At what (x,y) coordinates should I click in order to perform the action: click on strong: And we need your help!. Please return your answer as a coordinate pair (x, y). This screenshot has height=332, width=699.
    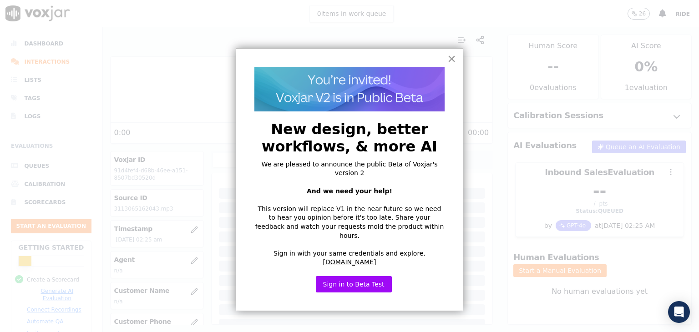
    Looking at the image, I should click on (350, 191).